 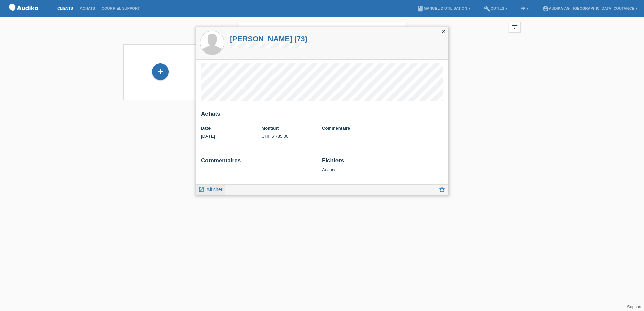 I want to click on i: account_circle, so click(x=545, y=9).